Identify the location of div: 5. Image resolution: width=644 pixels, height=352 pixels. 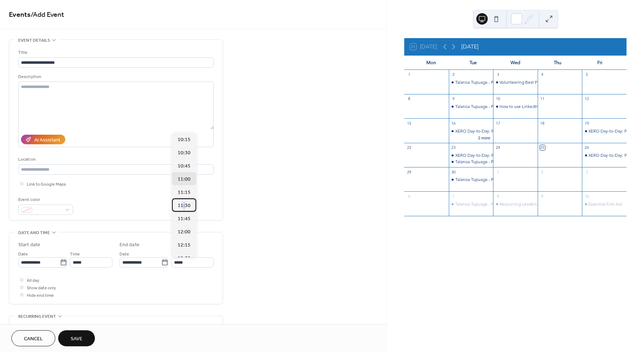
(586, 74).